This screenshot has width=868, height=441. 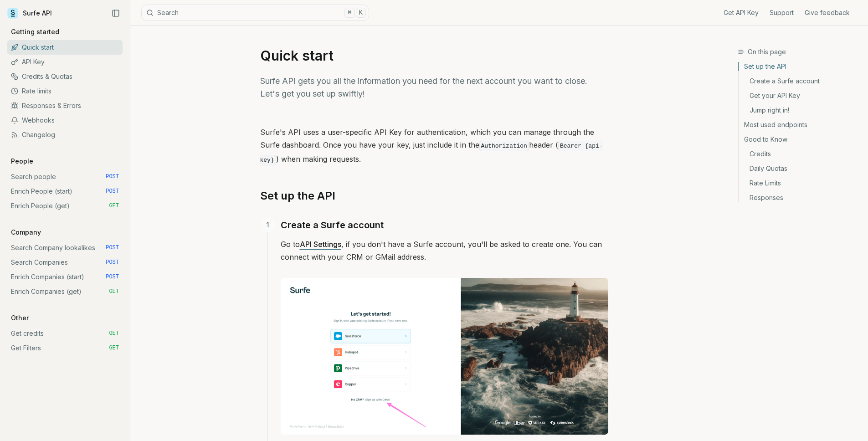 What do you see at coordinates (799, 184) in the screenshot?
I see `a: Rate Limits` at bounding box center [799, 184].